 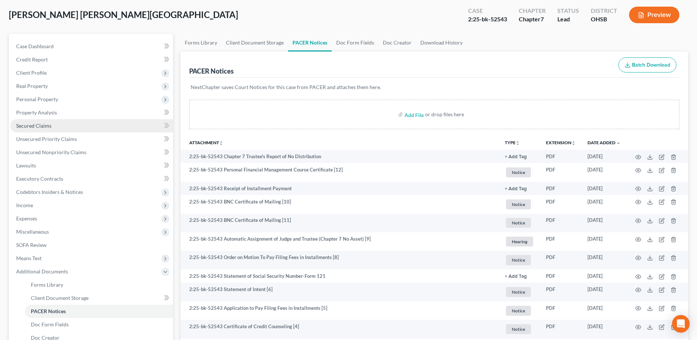 I want to click on div: OHSB, so click(x=604, y=19).